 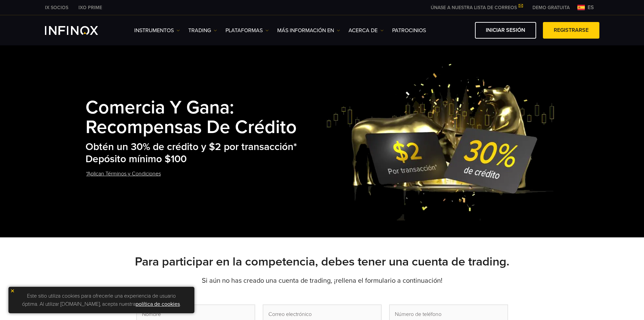 I want to click on a: PLATAFORMAS, so click(x=247, y=30).